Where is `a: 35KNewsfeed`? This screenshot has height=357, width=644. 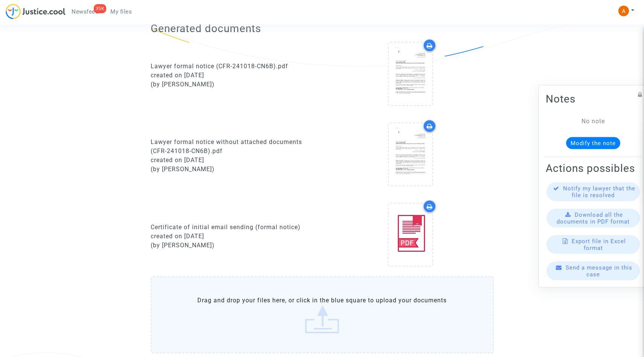 a: 35KNewsfeed is located at coordinates (84, 12).